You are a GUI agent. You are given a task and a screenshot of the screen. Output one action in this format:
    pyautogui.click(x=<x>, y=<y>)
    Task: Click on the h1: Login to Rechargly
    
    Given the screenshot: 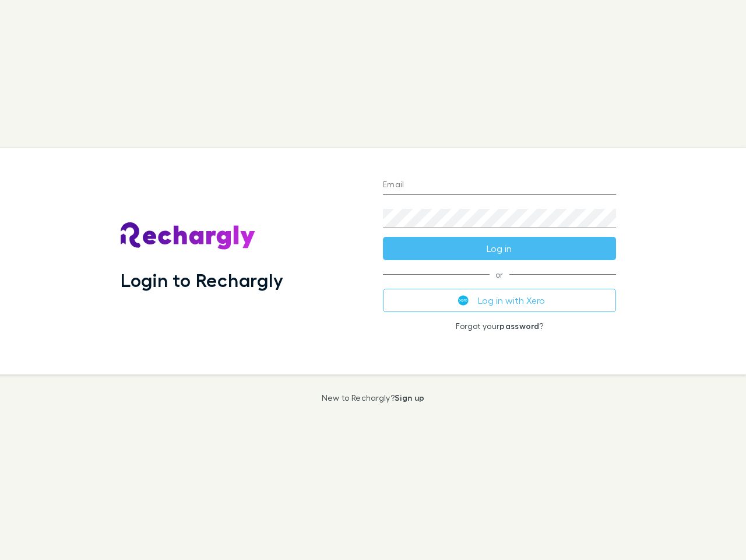 What is the action you would take?
    pyautogui.click(x=202, y=280)
    